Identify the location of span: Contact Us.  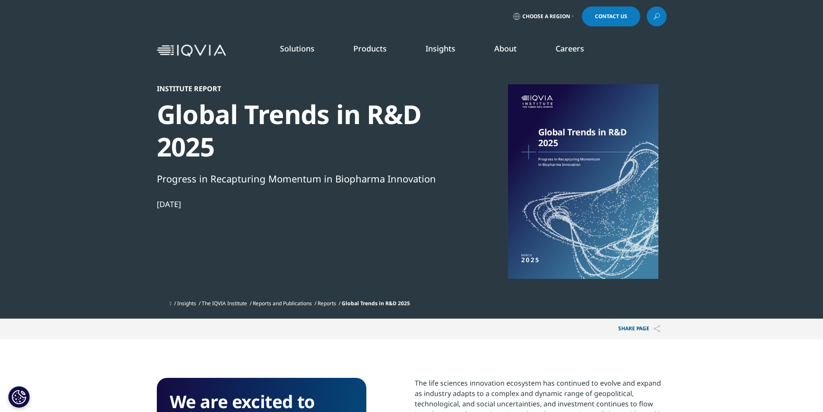
(611, 16).